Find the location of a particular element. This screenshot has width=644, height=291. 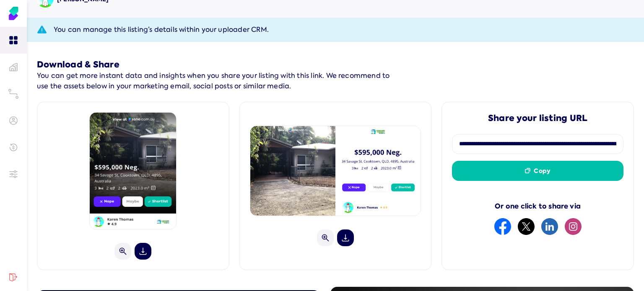

span: Copy is located at coordinates (542, 171).